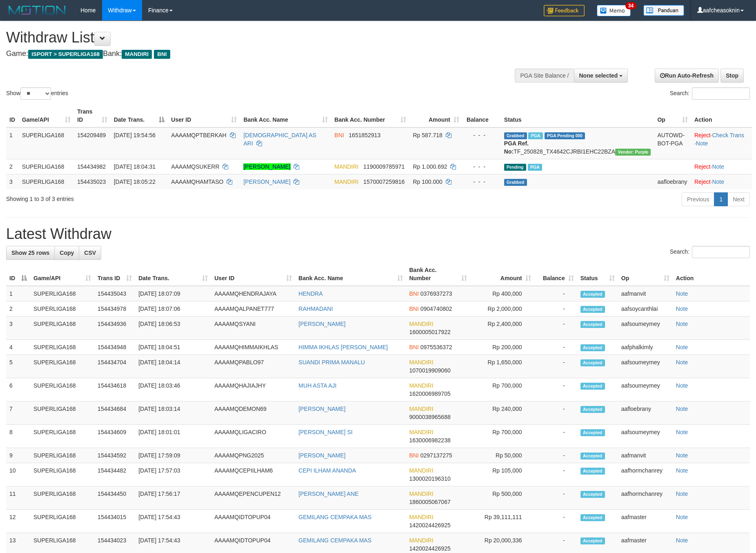 Image resolution: width=756 pixels, height=553 pixels. Describe the element at coordinates (502, 347) in the screenshot. I see `td: Rp 200,000` at that location.